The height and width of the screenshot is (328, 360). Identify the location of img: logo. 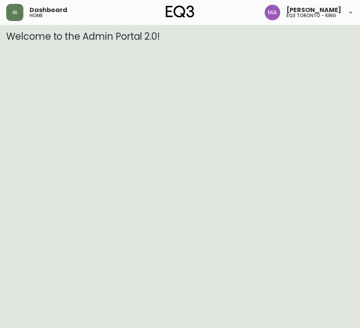
(180, 12).